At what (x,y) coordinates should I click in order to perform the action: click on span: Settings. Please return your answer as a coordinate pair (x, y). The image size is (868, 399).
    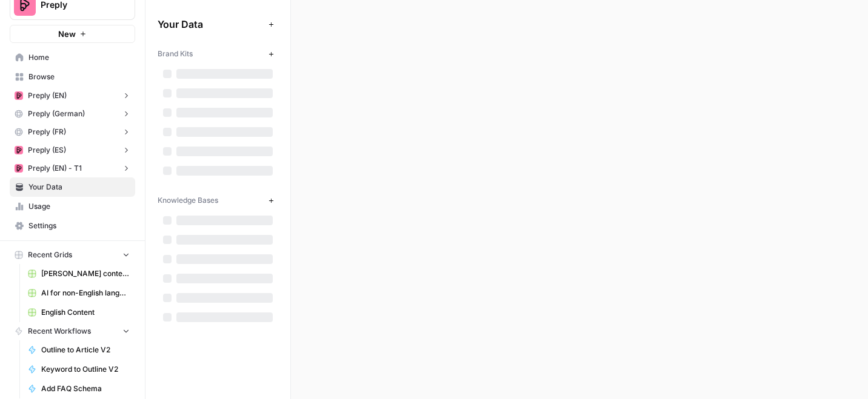
    Looking at the image, I should click on (79, 226).